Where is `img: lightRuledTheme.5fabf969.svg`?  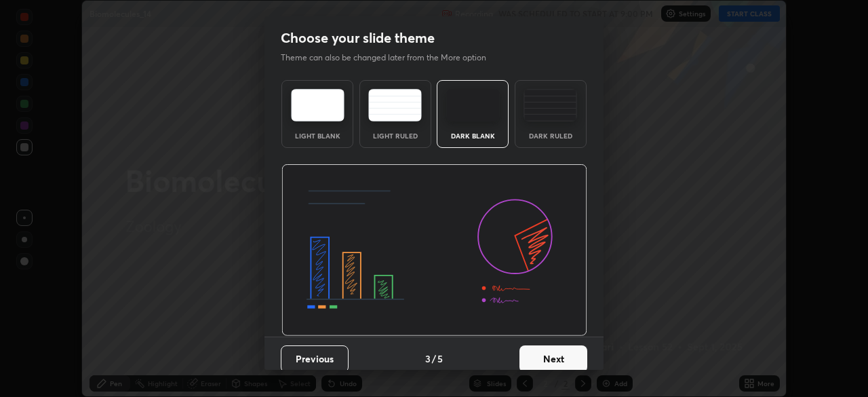 img: lightRuledTheme.5fabf969.svg is located at coordinates (395, 105).